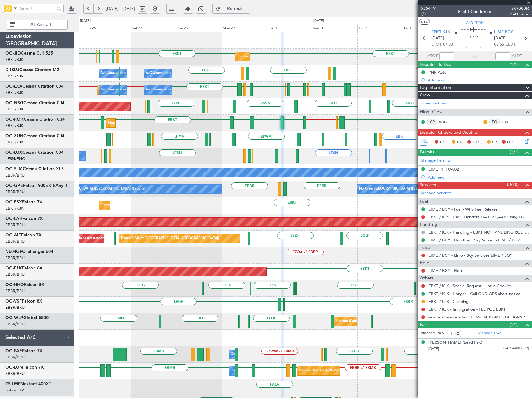 The height and width of the screenshot is (398, 532). What do you see at coordinates (504, 32) in the screenshot?
I see `span: LIME BGY` at bounding box center [504, 32].